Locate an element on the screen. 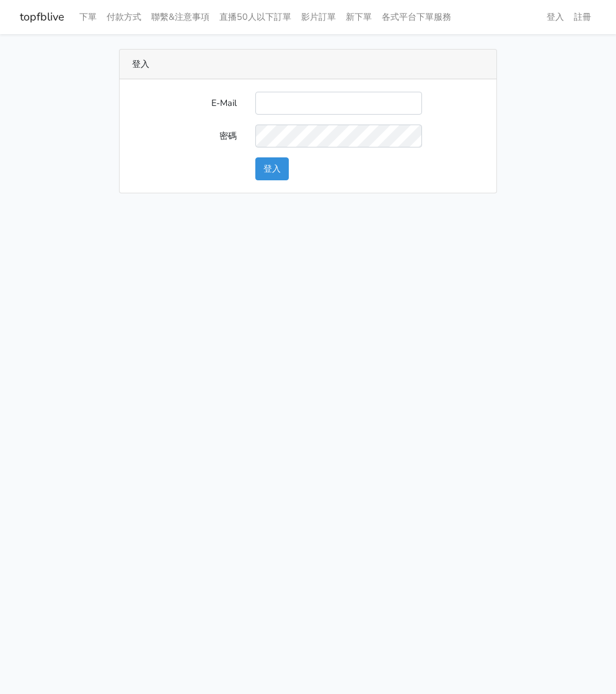 The height and width of the screenshot is (694, 616). label: E-Mail is located at coordinates (184, 103).